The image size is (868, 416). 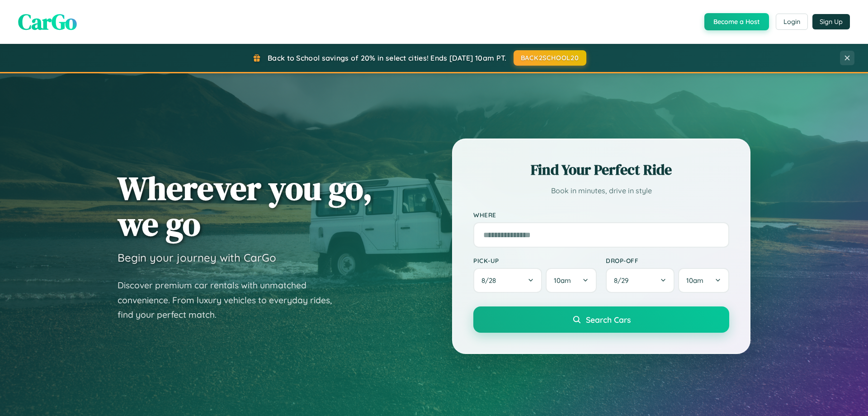 I want to click on label: Drop-off, so click(x=667, y=261).